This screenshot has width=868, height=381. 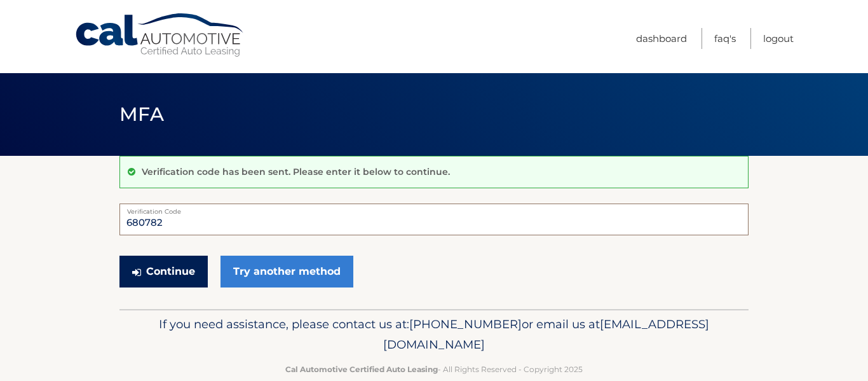 What do you see at coordinates (142, 114) in the screenshot?
I see `span: MFA` at bounding box center [142, 114].